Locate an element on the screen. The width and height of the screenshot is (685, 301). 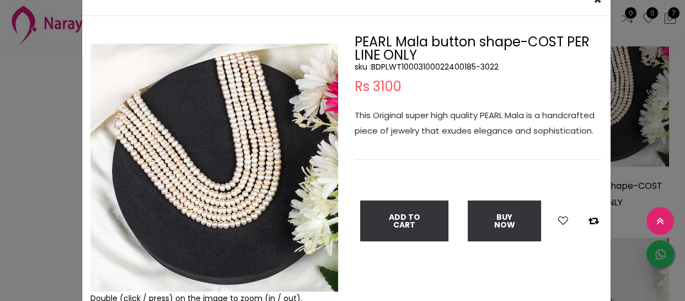
p: This Original super high quality PEARL Mala is a handcrafted piece of jewelry that exudes eleganc... is located at coordinates (478, 123).